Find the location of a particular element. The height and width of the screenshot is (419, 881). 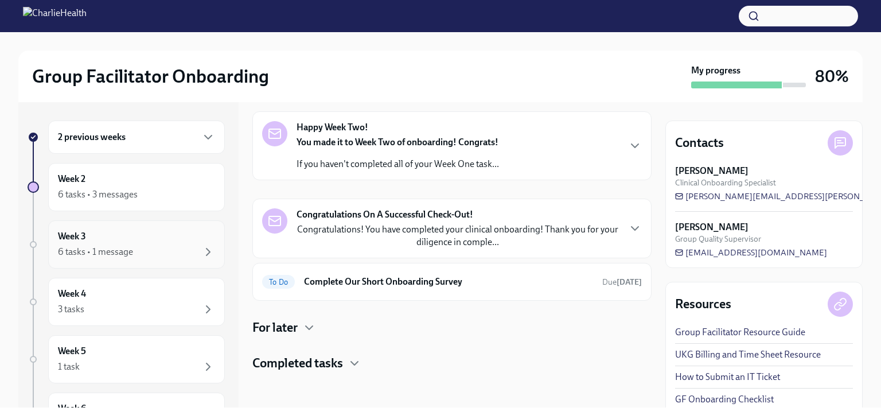

span: Due is located at coordinates (621, 282).